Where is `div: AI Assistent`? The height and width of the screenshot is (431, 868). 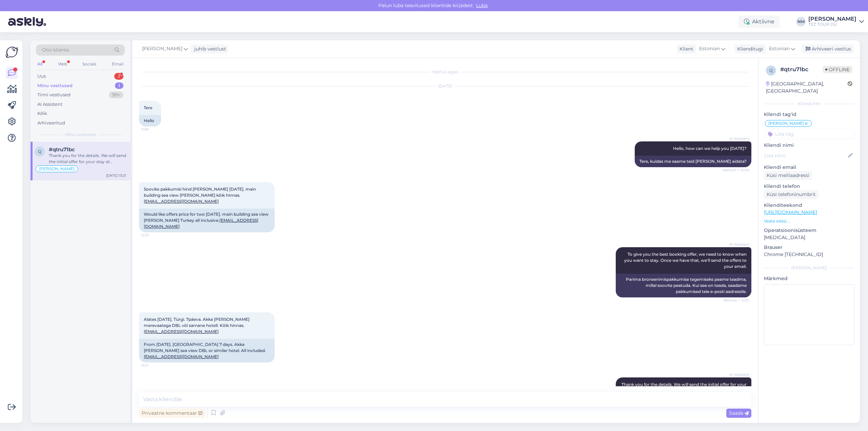
div: AI Assistent is located at coordinates (50, 104).